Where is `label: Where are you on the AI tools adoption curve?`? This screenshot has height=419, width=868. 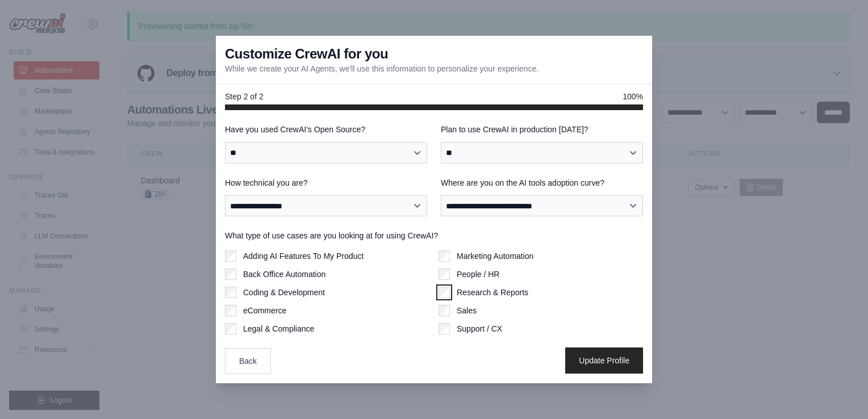
label: Where are you on the AI tools adoption curve? is located at coordinates (542, 183).